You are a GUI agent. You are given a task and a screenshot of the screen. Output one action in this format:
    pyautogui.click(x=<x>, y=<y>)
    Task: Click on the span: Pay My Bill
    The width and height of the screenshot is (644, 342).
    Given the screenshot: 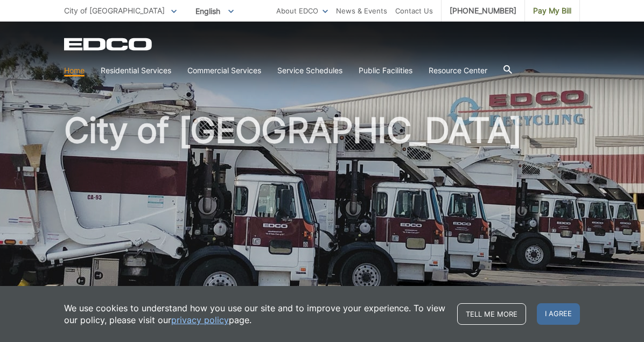 What is the action you would take?
    pyautogui.click(x=552, y=11)
    